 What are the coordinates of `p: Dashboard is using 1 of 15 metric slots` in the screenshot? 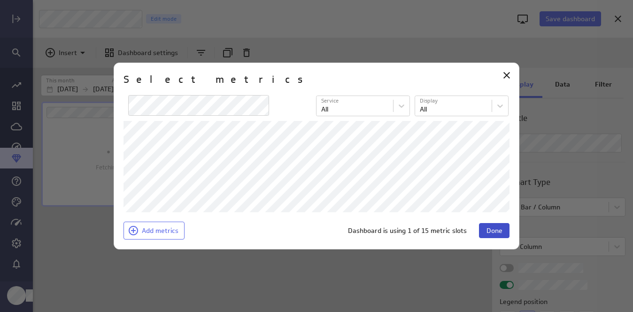 It's located at (407, 230).